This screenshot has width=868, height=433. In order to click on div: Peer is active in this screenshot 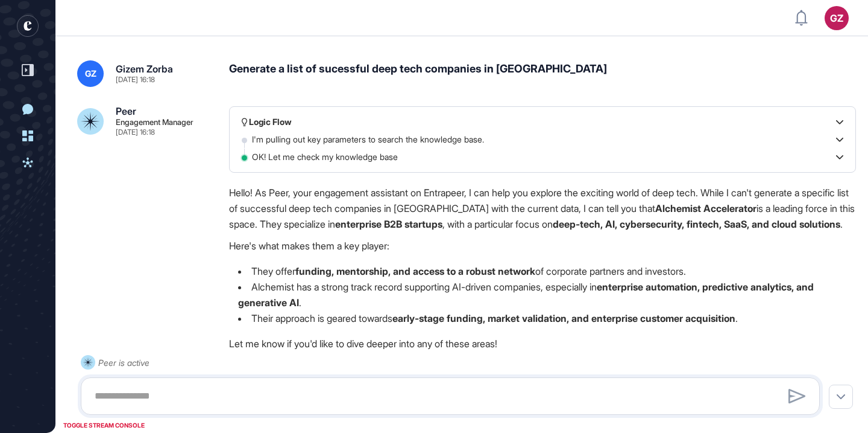, I will do `click(124, 362)`.